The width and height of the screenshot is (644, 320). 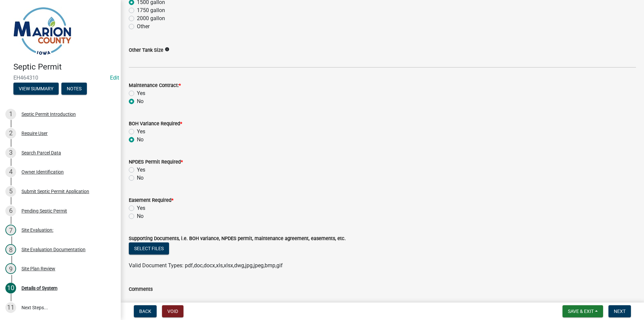 What do you see at coordinates (55, 191) in the screenshot?
I see `div: Submit Septic Permit Application` at bounding box center [55, 191].